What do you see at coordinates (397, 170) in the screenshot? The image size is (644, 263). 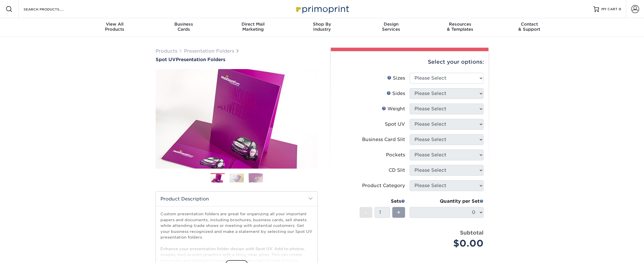 I see `div: CD Slit` at bounding box center [397, 170].